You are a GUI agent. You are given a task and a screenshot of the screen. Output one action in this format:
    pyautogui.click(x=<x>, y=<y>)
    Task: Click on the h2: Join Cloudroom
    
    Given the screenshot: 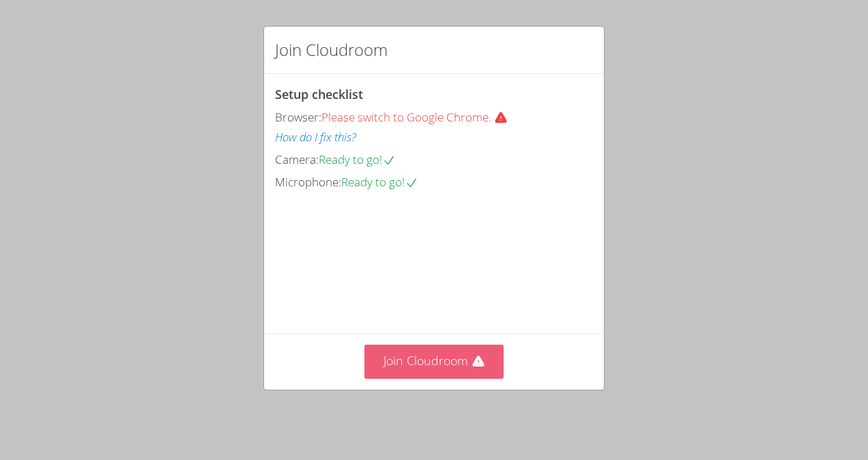 What is the action you would take?
    pyautogui.click(x=331, y=50)
    